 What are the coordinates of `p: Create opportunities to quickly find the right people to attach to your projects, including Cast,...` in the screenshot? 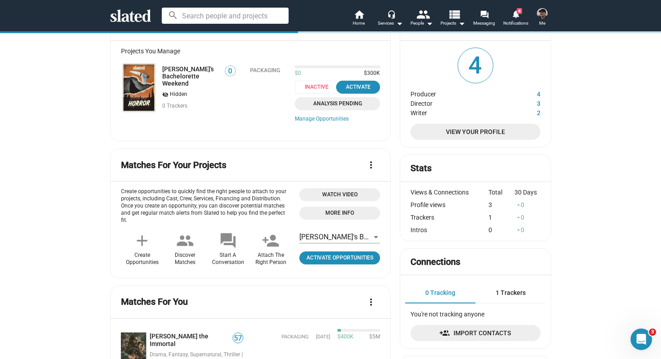 It's located at (207, 206).